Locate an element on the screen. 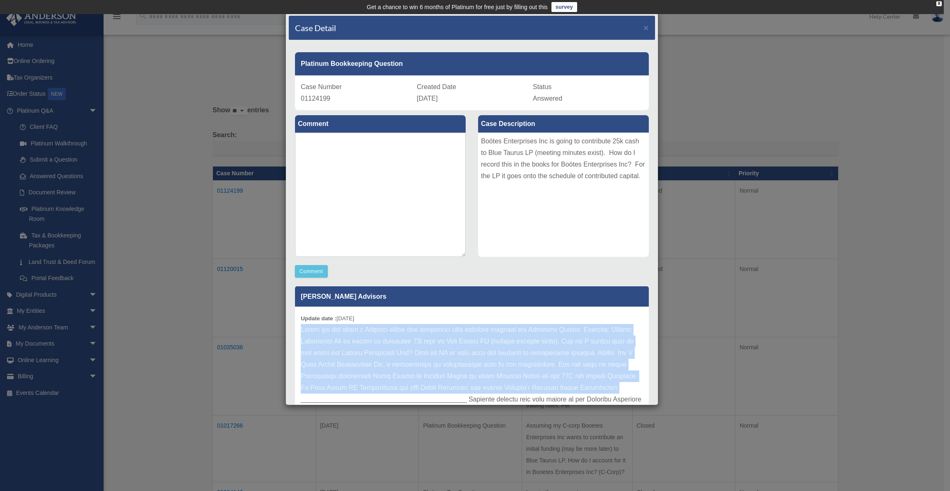  span: Status is located at coordinates (542, 87).